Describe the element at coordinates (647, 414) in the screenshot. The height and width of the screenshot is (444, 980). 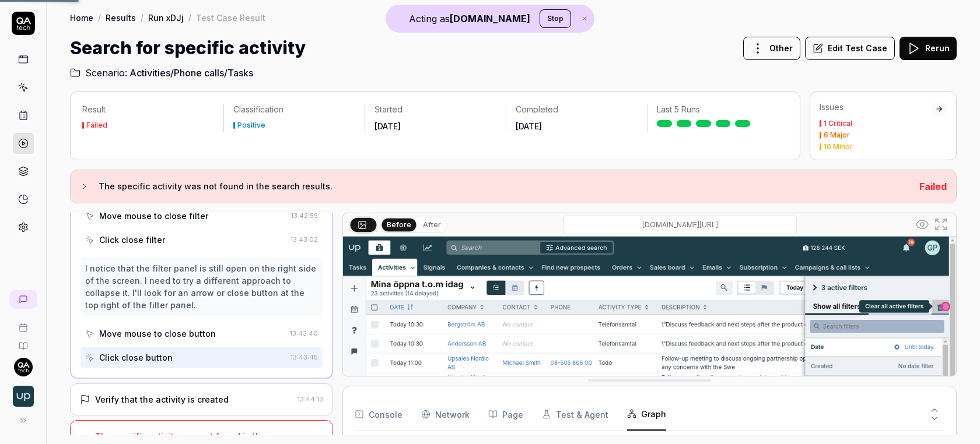
I see `button: Graph` at that location.